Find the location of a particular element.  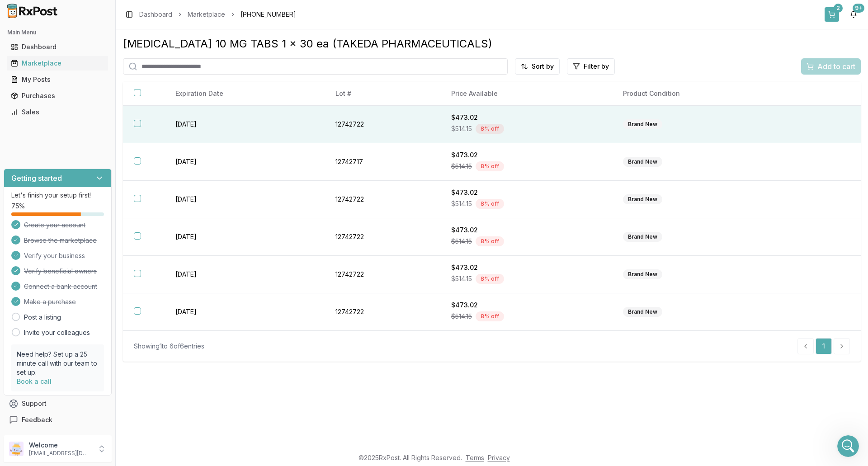

p: Active in the last 15m is located at coordinates (76, 16).